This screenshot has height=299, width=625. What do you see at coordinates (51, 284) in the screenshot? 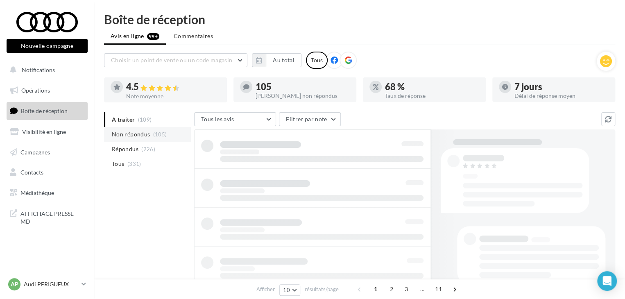
I see `p: Audi PERIGUEUX` at bounding box center [51, 284].